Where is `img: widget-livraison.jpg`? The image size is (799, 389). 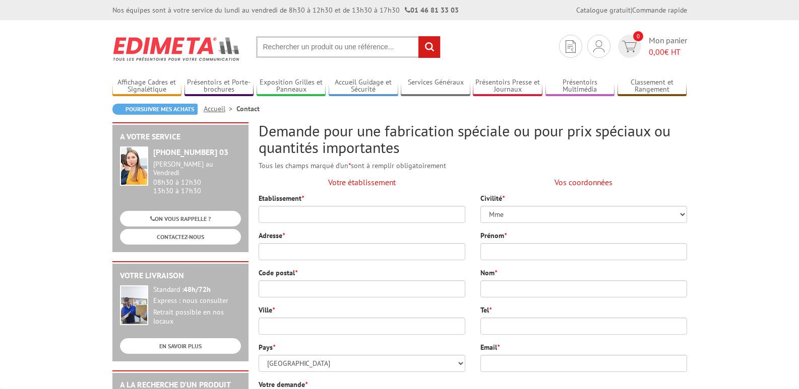 img: widget-livraison.jpg is located at coordinates (134, 305).